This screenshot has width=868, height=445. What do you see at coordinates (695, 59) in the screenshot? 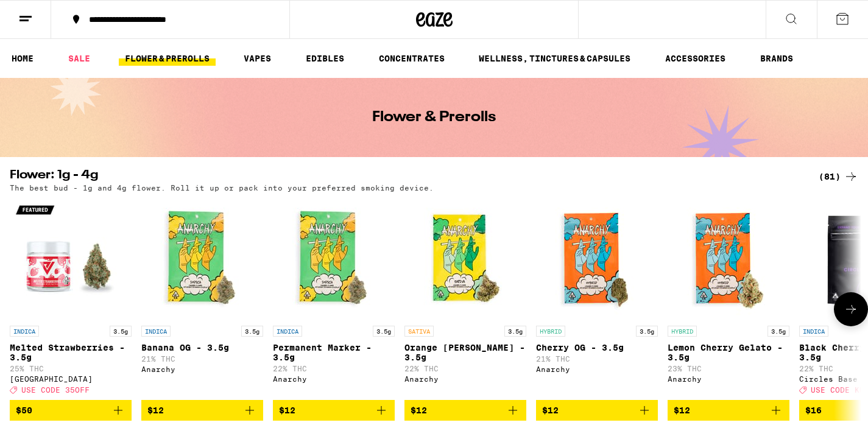
I see `a: ACCESSORIES` at bounding box center [695, 59].